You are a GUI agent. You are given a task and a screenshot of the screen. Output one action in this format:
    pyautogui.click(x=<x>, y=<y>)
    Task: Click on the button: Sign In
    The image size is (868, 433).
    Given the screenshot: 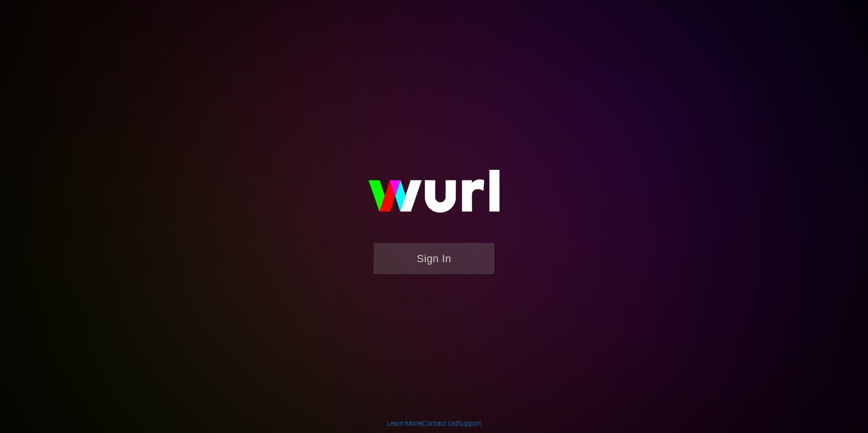 What is the action you would take?
    pyautogui.click(x=434, y=258)
    